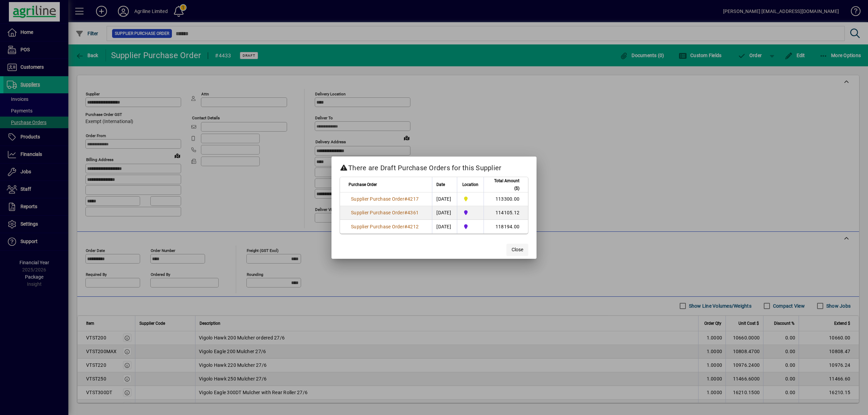  What do you see at coordinates (412, 213) in the screenshot?
I see `span: 4361` at bounding box center [412, 213].